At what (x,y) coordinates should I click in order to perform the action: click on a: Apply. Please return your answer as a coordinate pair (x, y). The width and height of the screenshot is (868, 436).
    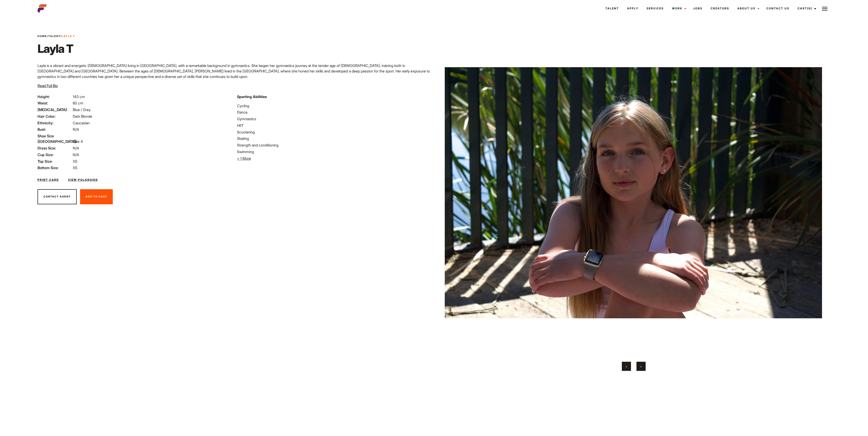
    Looking at the image, I should click on (633, 8).